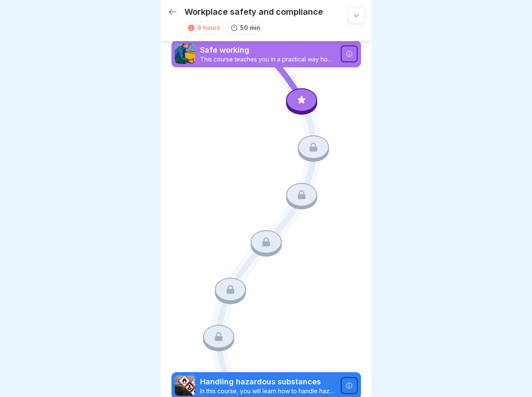 Image resolution: width=532 pixels, height=397 pixels. Describe the element at coordinates (185, 386) in the screenshot. I see `img: ro33qf0i8ndaw7nkfv0stvse.png` at that location.